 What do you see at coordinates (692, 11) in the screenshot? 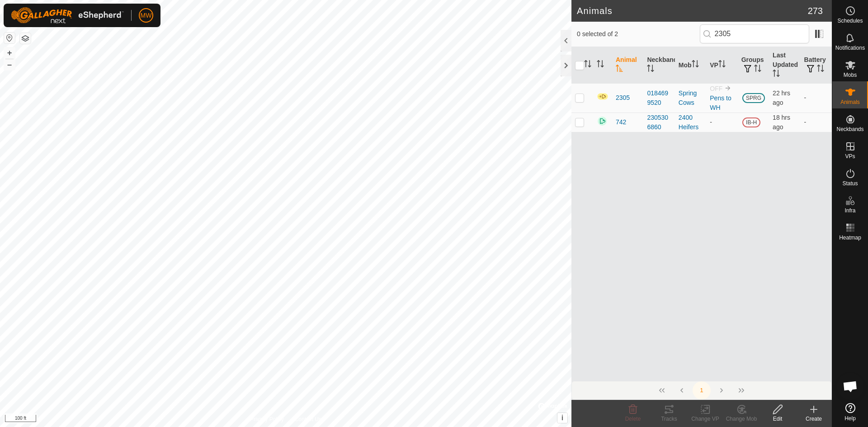
I see `h2: Animals` at bounding box center [692, 11].